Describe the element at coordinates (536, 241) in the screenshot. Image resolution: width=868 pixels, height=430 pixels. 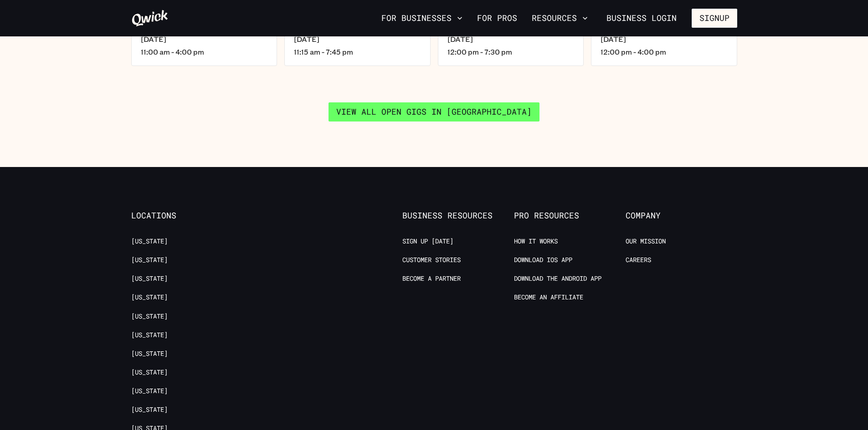
I see `a: How it Works` at that location.